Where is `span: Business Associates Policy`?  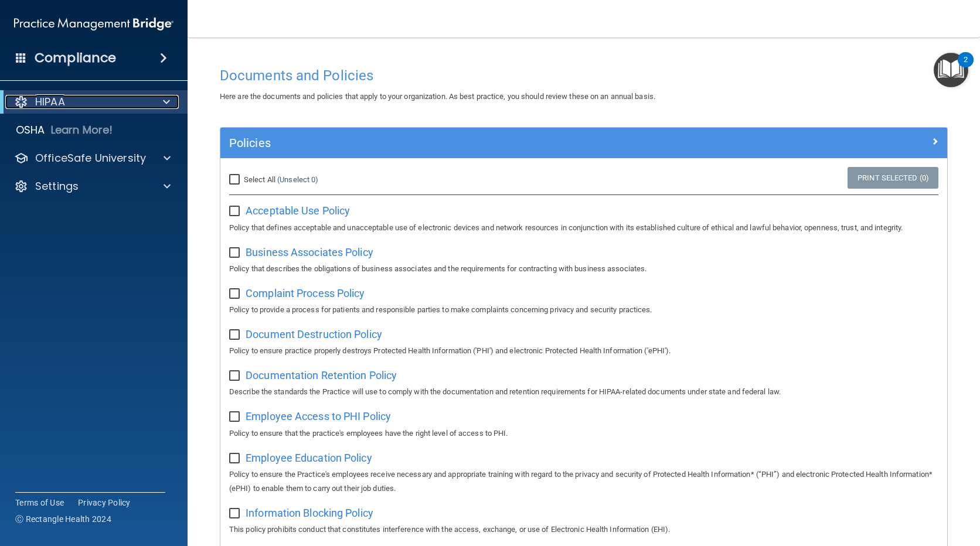
span: Business Associates Policy is located at coordinates (309, 252).